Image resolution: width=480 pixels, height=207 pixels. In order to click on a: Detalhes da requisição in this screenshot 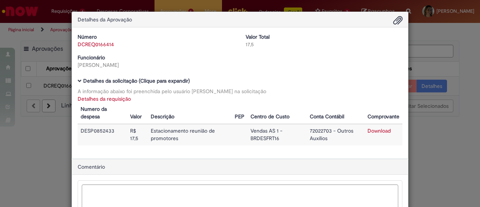, I will do `click(104, 99)`.